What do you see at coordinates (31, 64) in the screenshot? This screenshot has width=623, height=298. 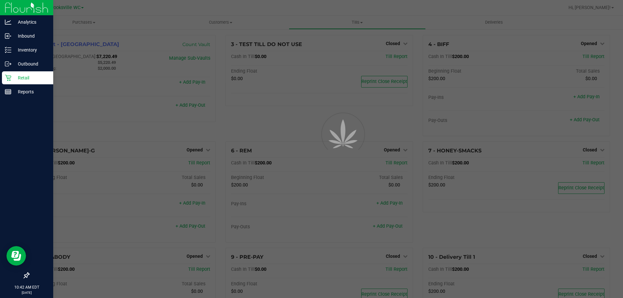 I see `p: Outbound` at bounding box center [31, 64].